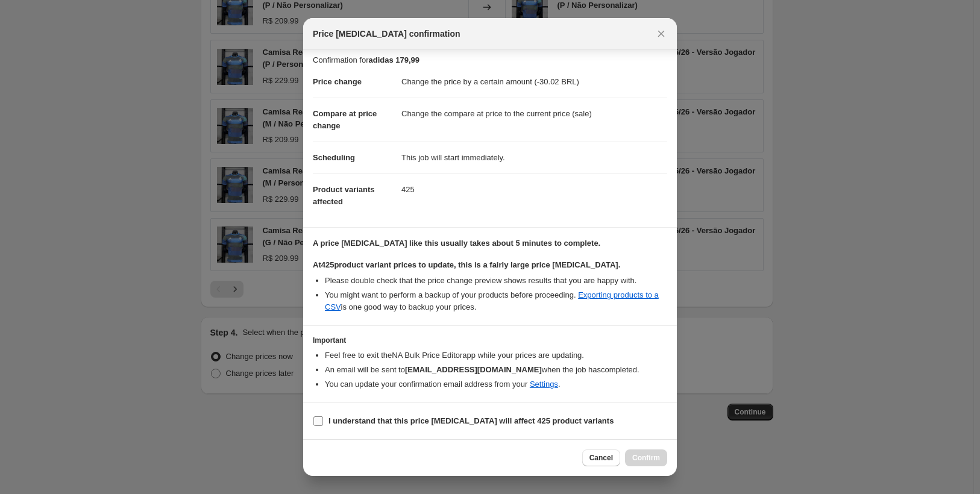 This screenshot has height=494, width=980. I want to click on span: Price change, so click(337, 81).